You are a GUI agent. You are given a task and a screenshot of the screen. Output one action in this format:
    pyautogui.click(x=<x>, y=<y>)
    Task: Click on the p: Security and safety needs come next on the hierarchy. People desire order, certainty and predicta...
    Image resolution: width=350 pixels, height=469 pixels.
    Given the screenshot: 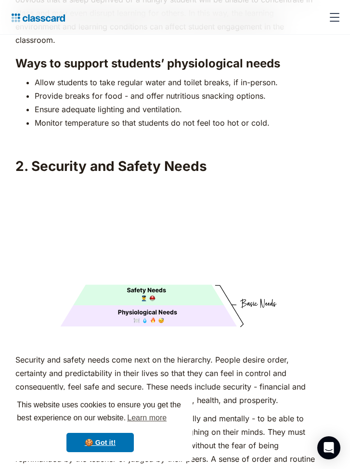 What is the action you would take?
    pyautogui.click(x=165, y=380)
    